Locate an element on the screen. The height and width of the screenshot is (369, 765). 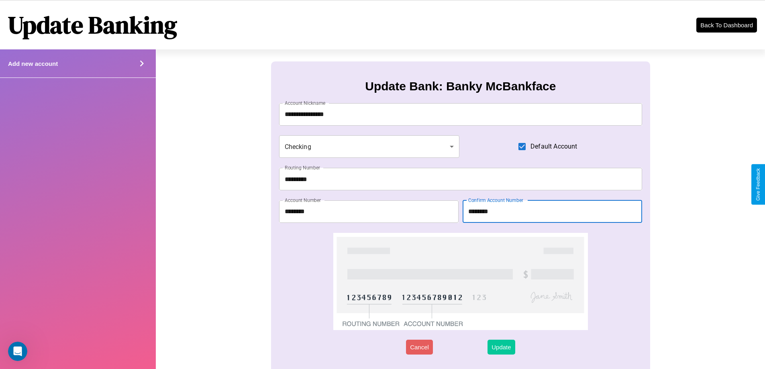
div: Give Feedback is located at coordinates (758, 184).